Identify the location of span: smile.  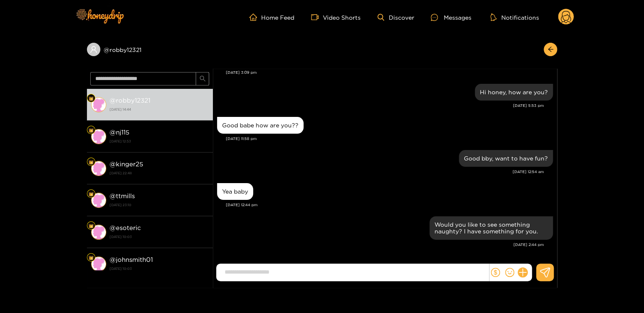
(509, 272).